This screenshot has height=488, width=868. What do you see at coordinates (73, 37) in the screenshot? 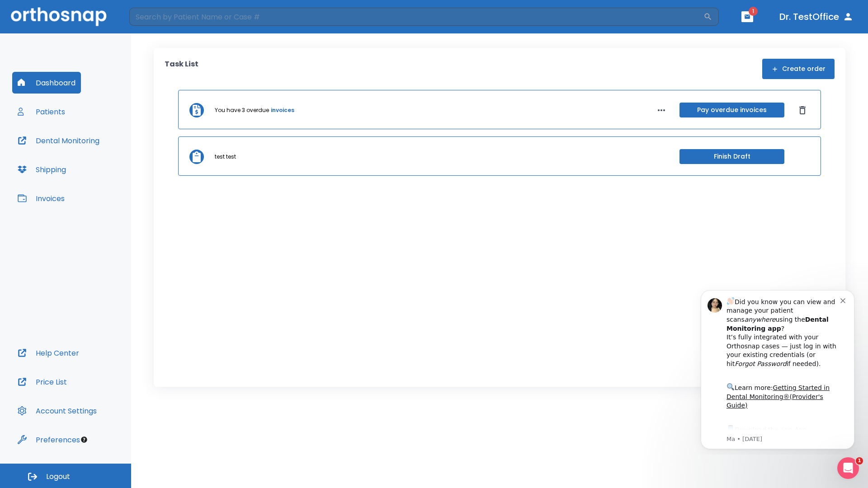
I see `i: anywhere` at bounding box center [73, 37].